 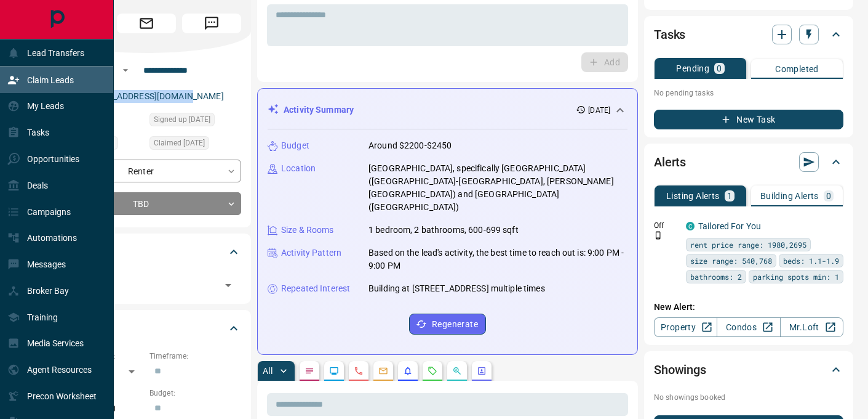 What do you see at coordinates (383, 370) in the screenshot?
I see `svg: Emails` at bounding box center [383, 370].